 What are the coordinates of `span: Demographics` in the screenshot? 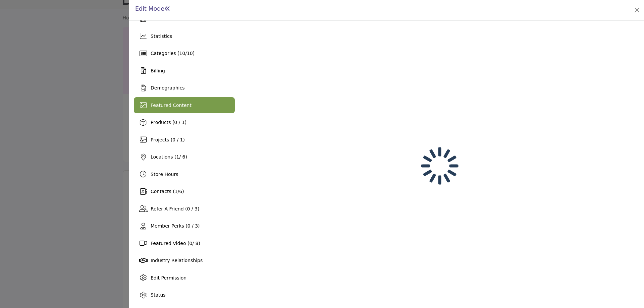 It's located at (167, 88).